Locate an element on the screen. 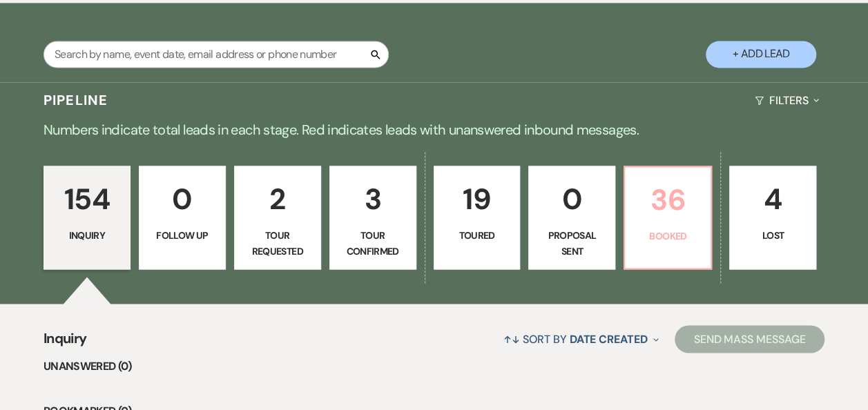 This screenshot has width=868, height=410. p: Proposal Sent is located at coordinates (572, 244).